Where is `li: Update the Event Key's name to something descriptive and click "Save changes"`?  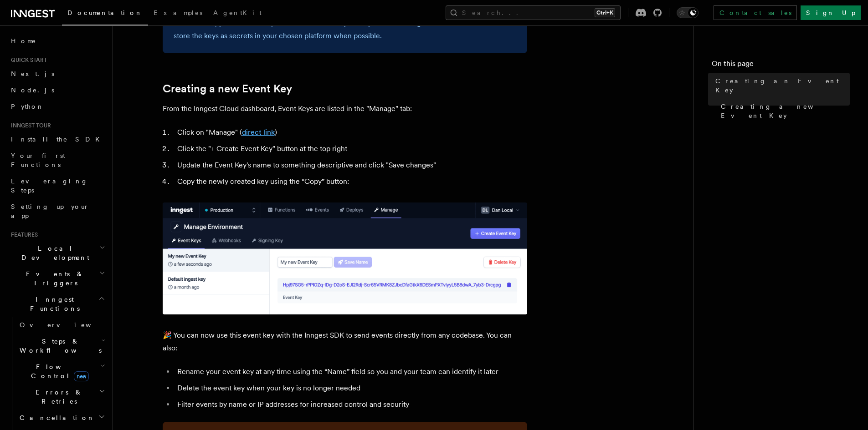 li: Update the Event Key's name to something descriptive and click "Save changes" is located at coordinates (351, 165).